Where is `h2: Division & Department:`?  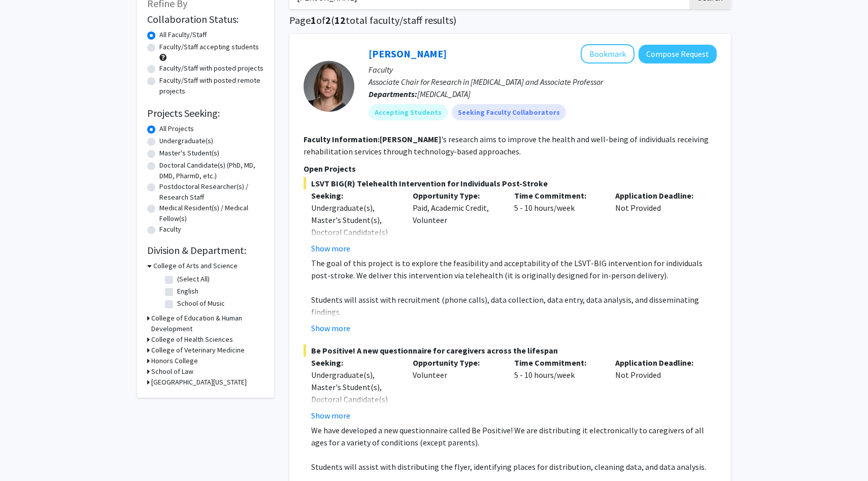
h2: Division & Department: is located at coordinates (205, 250).